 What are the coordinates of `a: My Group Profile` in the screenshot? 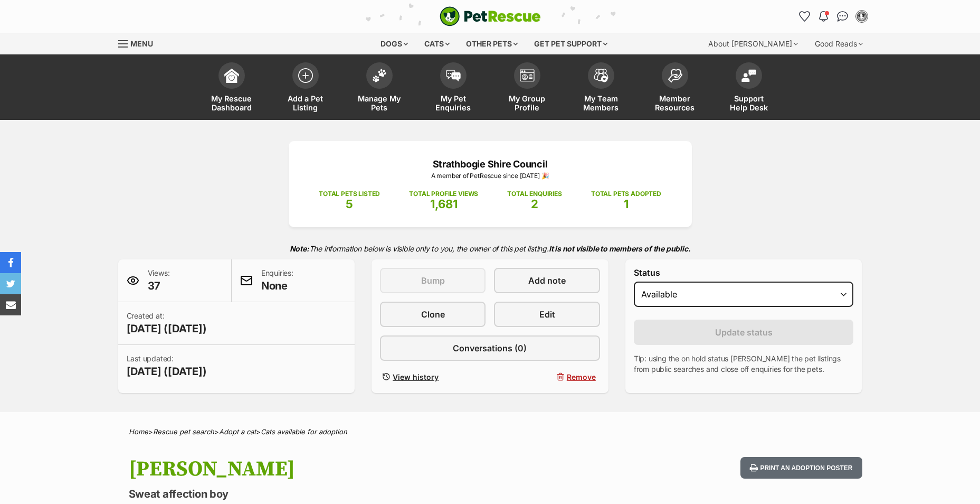 It's located at (527, 88).